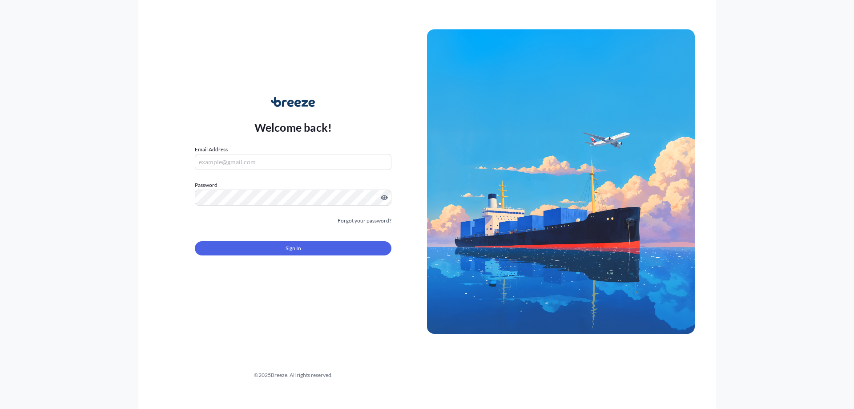  What do you see at coordinates (293, 127) in the screenshot?
I see `p: Welcome back!` at bounding box center [293, 127].